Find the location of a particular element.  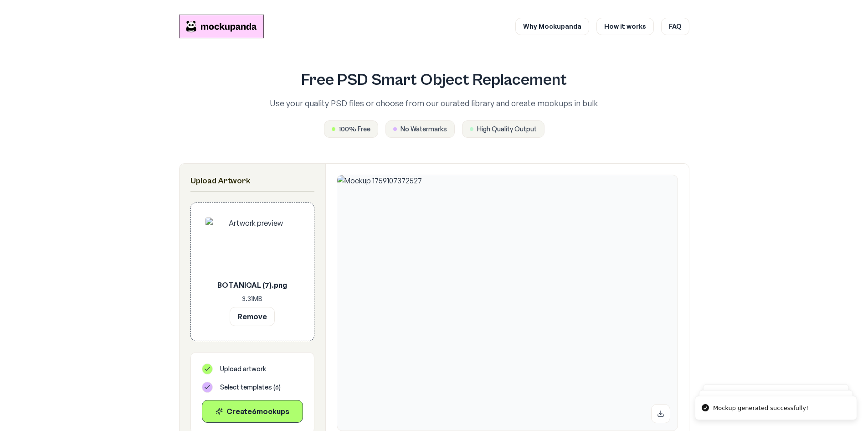

a: How it works is located at coordinates (625, 26).